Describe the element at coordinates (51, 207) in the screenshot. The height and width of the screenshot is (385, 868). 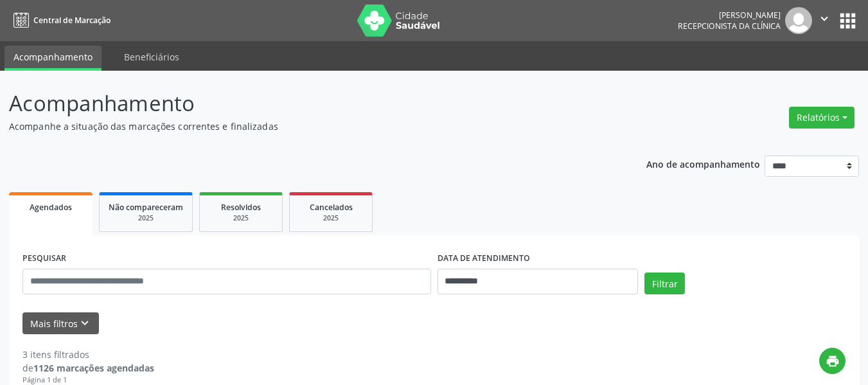
I see `span: Agendados` at that location.